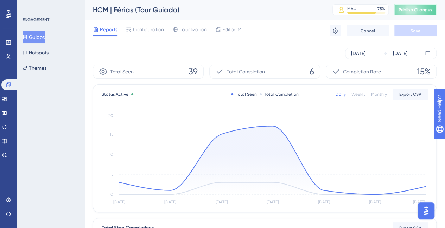 Image resolution: width=445 pixels, height=228 pixels. What do you see at coordinates (340, 95) in the screenshot?
I see `div: Daily` at bounding box center [340, 95].